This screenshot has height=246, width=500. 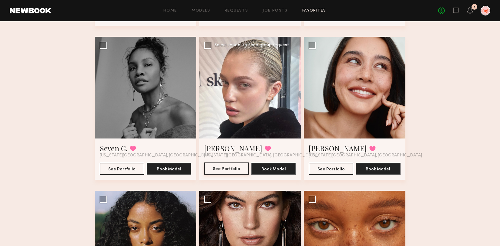 What do you see at coordinates (201, 11) in the screenshot?
I see `a: Models` at bounding box center [201, 11].